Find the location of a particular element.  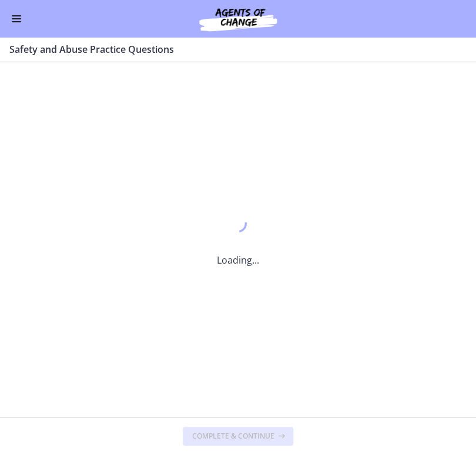

h3: Safety and Abuse Practice Questions is located at coordinates (231, 49).